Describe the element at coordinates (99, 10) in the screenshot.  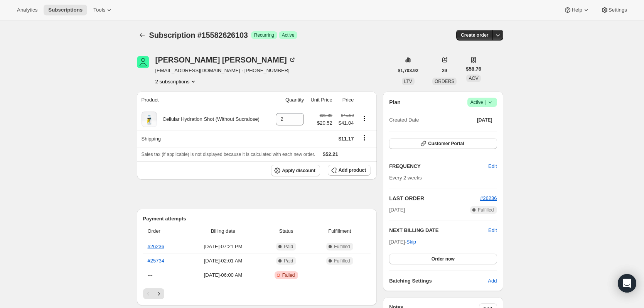
I see `span: Tools` at that location.